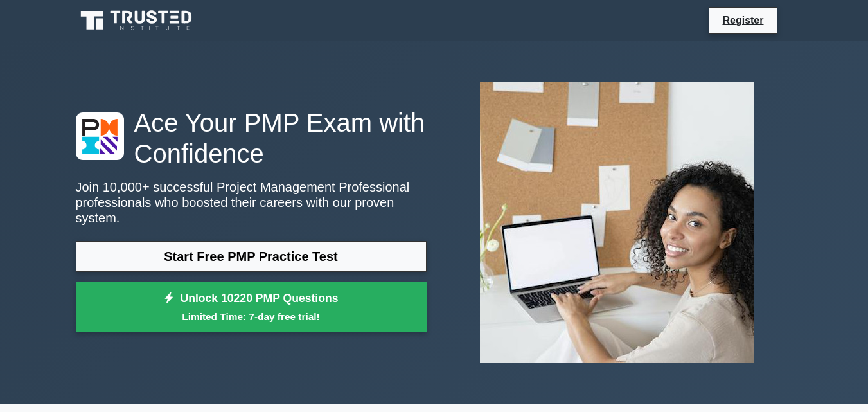 The width and height of the screenshot is (868, 412). What do you see at coordinates (251, 307) in the screenshot?
I see `a: Unlock 10220 PMP QuestionsLimited Time: 7-day free trial!` at bounding box center [251, 307].